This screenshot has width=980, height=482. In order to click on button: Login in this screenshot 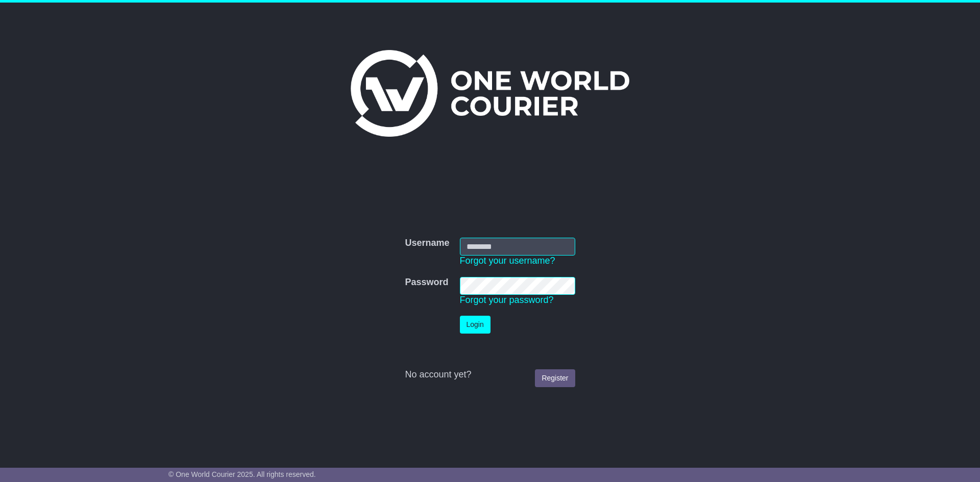, I will do `click(475, 324)`.